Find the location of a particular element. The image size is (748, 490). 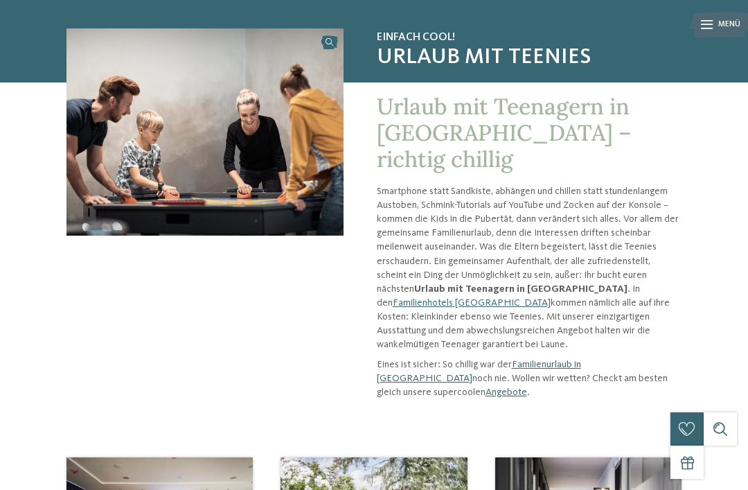

a: Urlaub mit Teenagern in Südtirol geplant? is located at coordinates (205, 132).